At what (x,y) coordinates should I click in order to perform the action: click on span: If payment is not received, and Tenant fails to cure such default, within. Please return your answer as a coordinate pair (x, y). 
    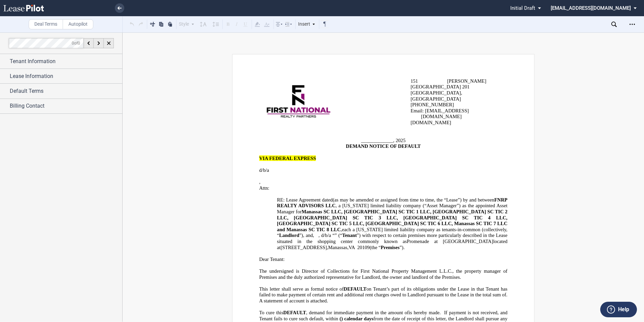
    Looking at the image, I should click on (384, 315).